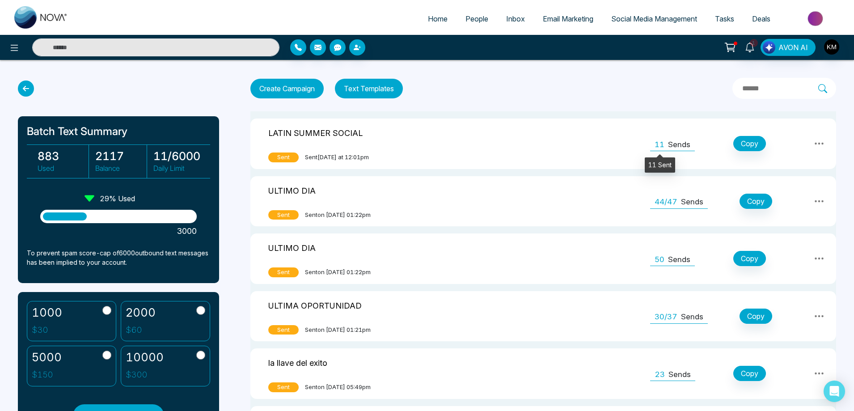 This screenshot has width=854, height=411. What do you see at coordinates (47, 330) in the screenshot?
I see `p: $ 30` at bounding box center [47, 330].